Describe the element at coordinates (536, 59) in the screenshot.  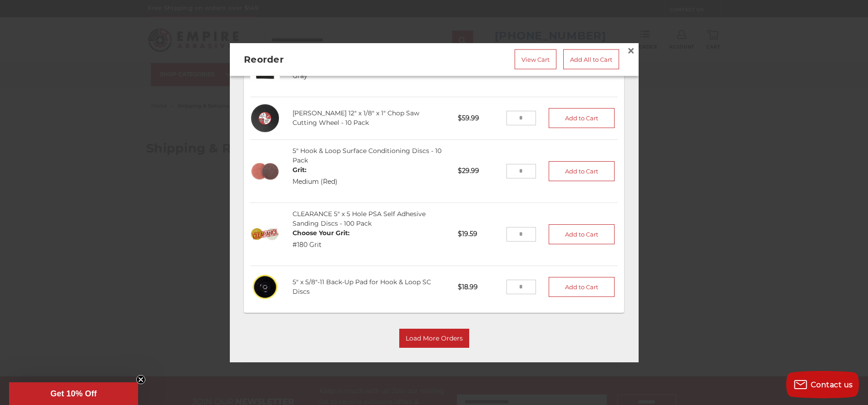
I see `a: View Cart` at that location.